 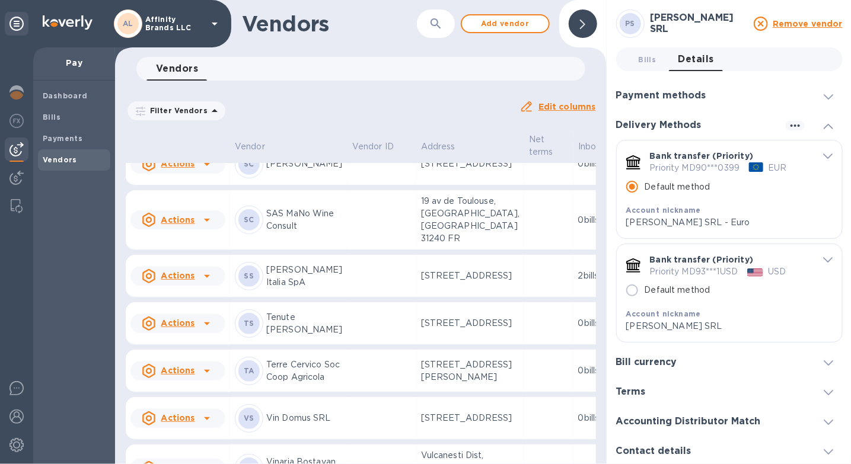 I want to click on b: Vendors, so click(x=60, y=160).